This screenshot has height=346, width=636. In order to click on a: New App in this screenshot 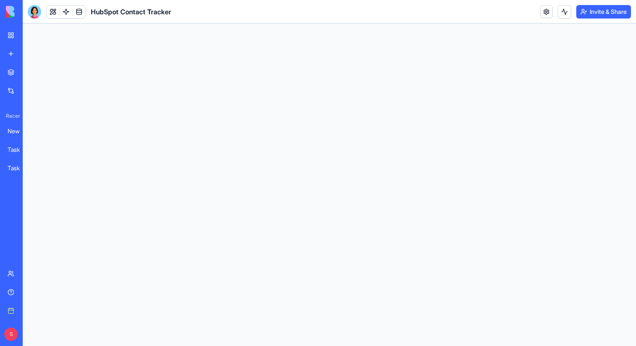, I will do `click(19, 131)`.